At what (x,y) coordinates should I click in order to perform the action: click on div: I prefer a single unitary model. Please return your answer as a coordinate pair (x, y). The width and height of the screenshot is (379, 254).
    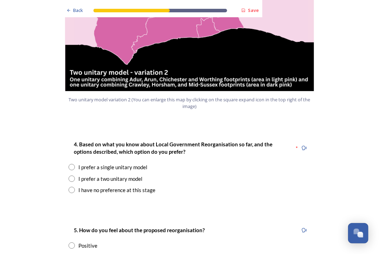
    Looking at the image, I should click on (113, 167).